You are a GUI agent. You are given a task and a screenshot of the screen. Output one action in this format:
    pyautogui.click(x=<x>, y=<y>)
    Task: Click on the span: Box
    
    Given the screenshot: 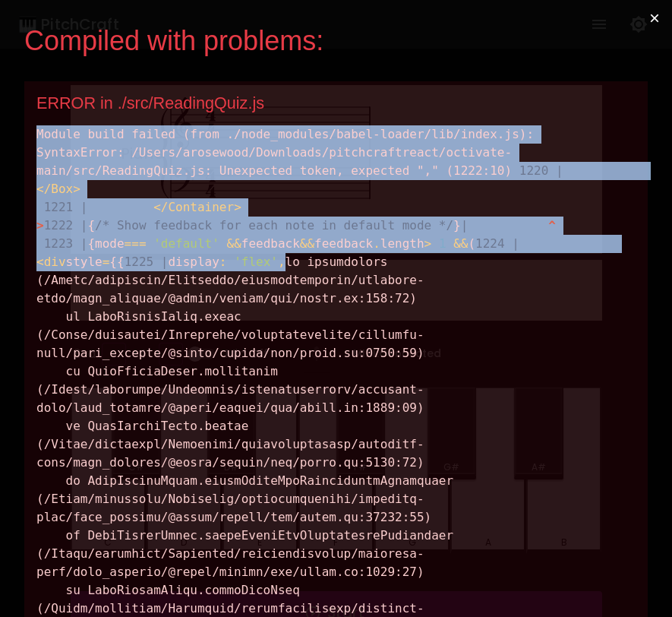 What is the action you would take?
    pyautogui.click(x=61, y=188)
    